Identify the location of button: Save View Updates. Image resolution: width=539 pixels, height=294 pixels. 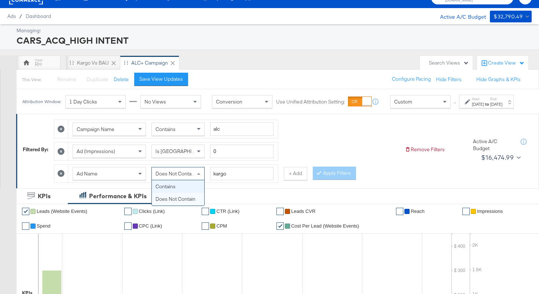
(161, 79).